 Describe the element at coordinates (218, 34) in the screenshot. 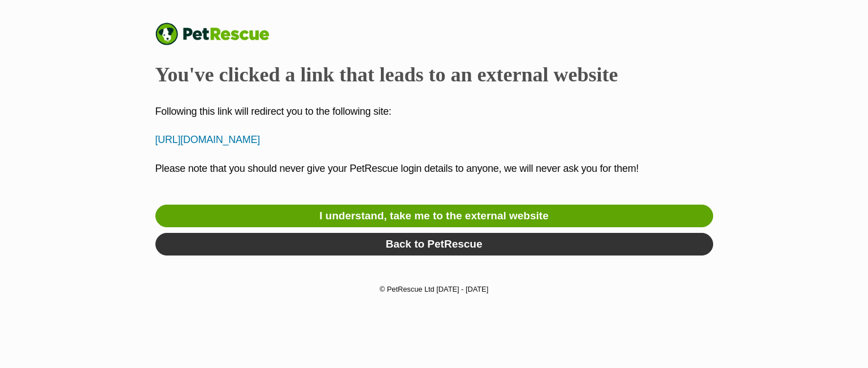

I see `a: PetRescue` at that location.